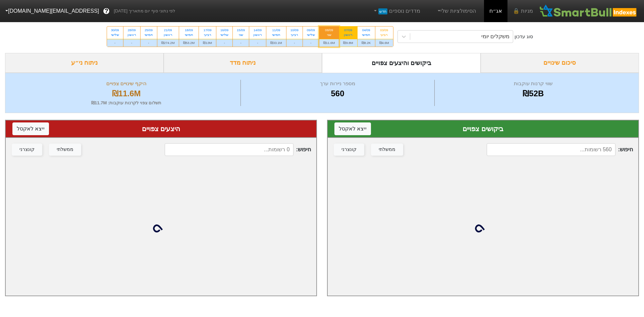  What do you see at coordinates (258, 30) in the screenshot?
I see `div: 14/09` at bounding box center [258, 30].